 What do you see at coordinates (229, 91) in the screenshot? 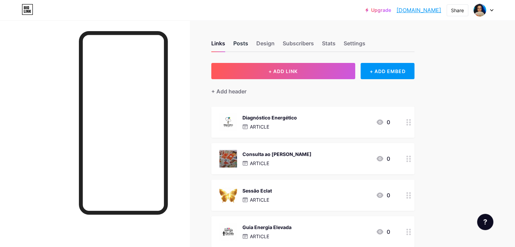
I see `div: + Add header` at bounding box center [229, 91].